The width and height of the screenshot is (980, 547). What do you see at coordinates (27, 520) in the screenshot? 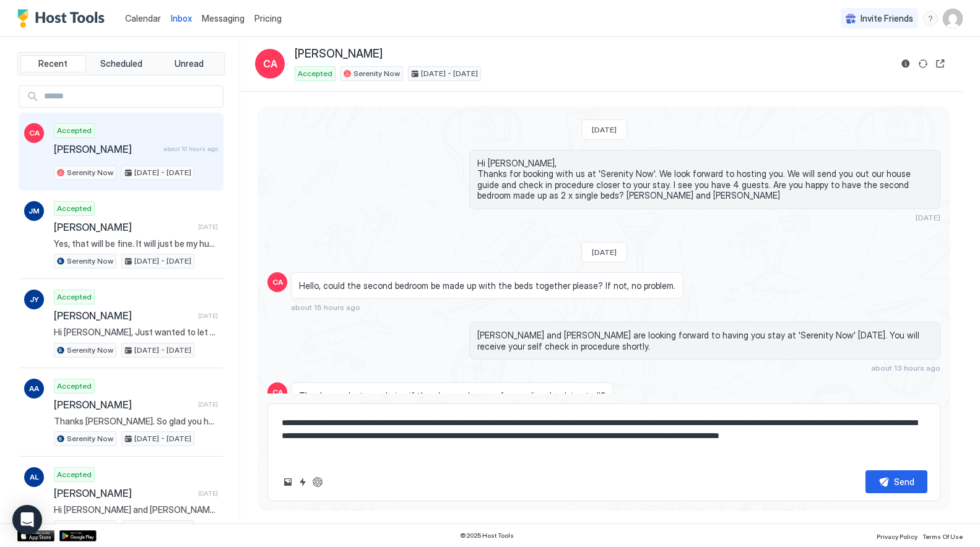
I see `div: Open Intercom Messenger` at bounding box center [27, 520].